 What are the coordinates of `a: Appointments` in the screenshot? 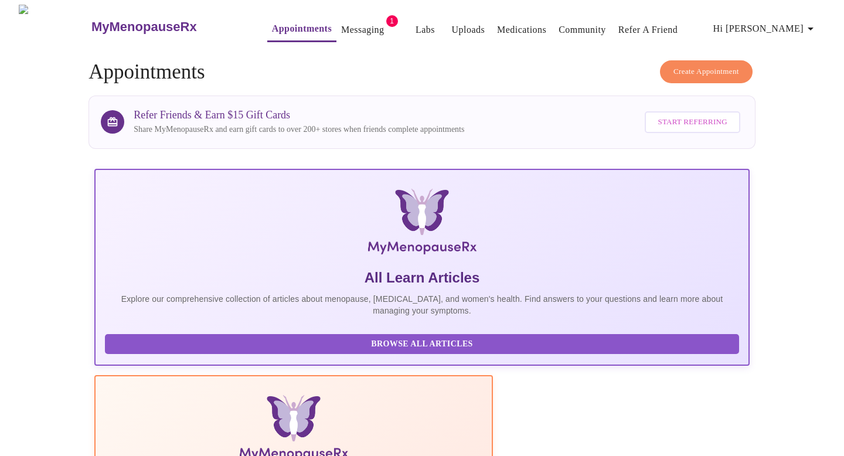 It's located at (302, 29).